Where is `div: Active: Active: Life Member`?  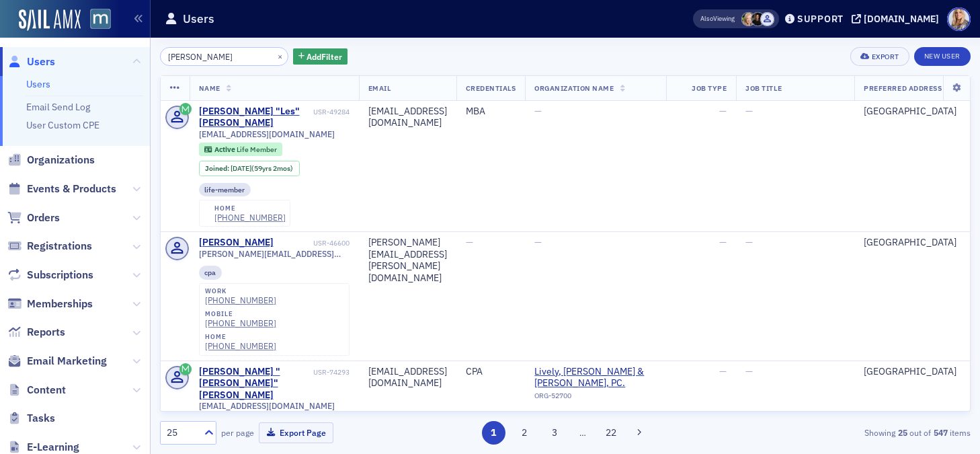
div: Active: Active: Life Member is located at coordinates (240, 150).